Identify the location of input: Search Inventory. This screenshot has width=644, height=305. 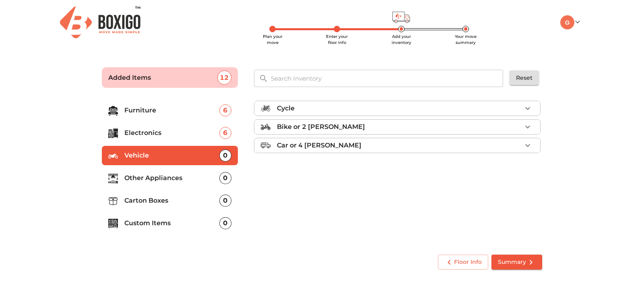
(387, 78).